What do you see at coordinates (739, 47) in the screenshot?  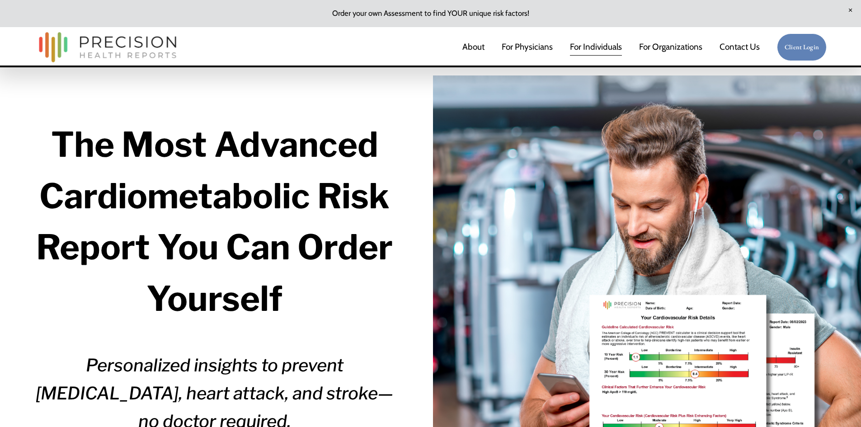 I see `a: Contact Us` at bounding box center [739, 47].